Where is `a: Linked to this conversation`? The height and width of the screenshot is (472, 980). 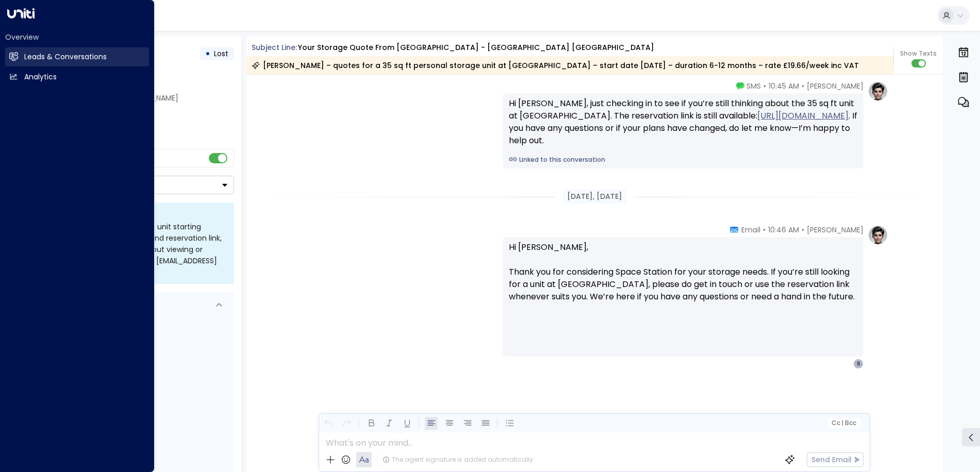 a: Linked to this conversation is located at coordinates (683, 160).